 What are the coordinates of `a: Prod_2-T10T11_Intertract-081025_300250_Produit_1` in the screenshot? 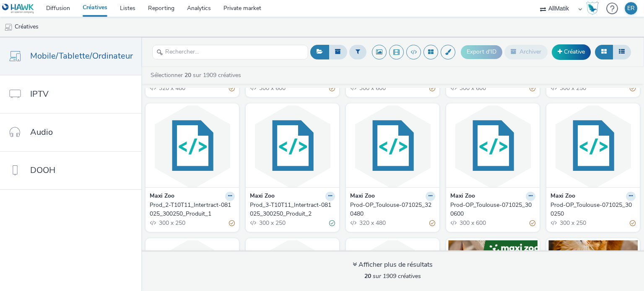 It's located at (192, 210).